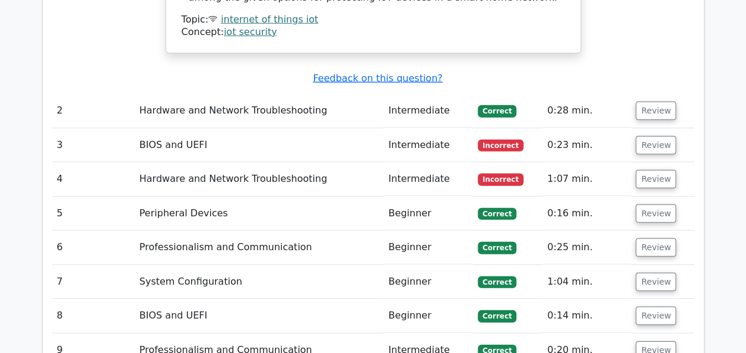 The image size is (746, 353). I want to click on td: Professionalism and Communication, so click(259, 247).